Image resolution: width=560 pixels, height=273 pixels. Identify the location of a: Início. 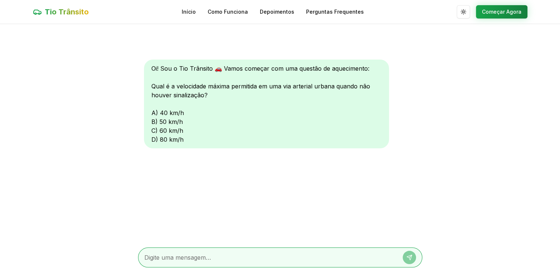
(189, 12).